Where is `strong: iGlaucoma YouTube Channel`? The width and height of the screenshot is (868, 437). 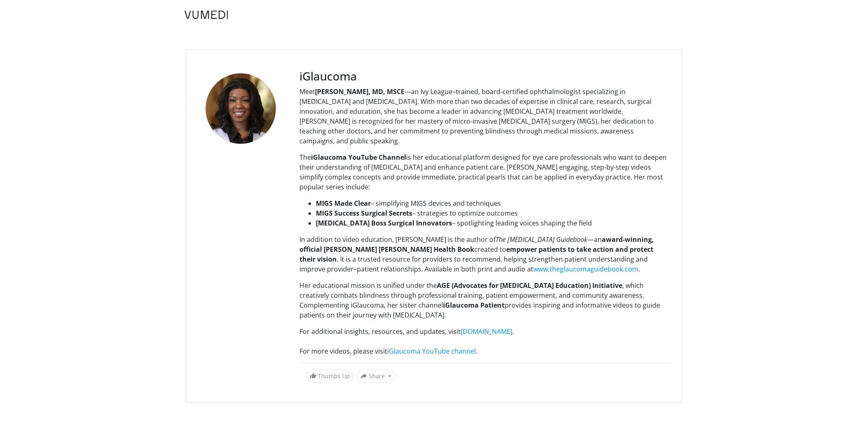 strong: iGlaucoma YouTube Channel is located at coordinates (359, 157).